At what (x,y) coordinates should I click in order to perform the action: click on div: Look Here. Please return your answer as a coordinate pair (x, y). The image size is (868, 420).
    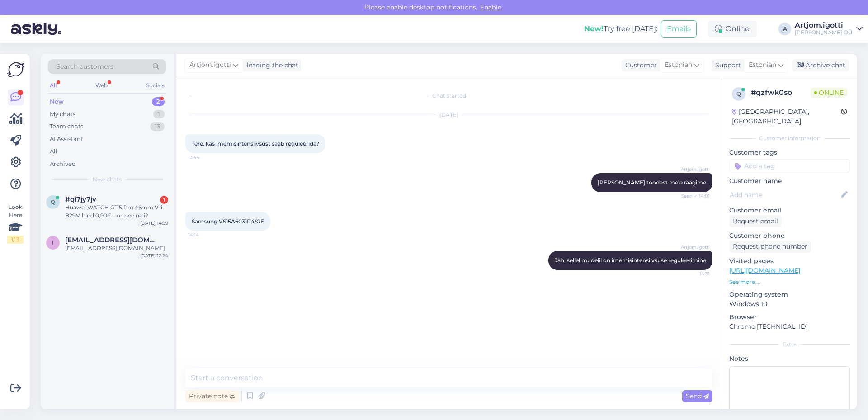
    Looking at the image, I should click on (16, 223).